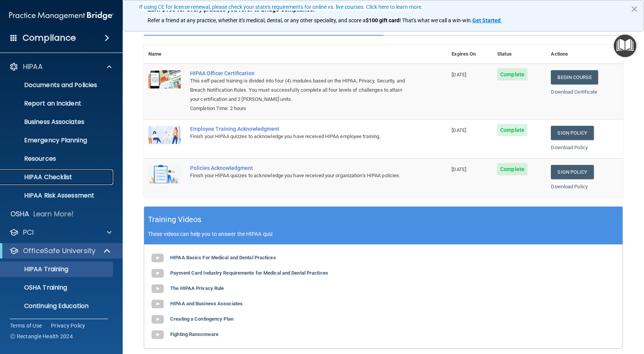 The height and width of the screenshot is (354, 644). What do you see at coordinates (33, 66) in the screenshot?
I see `p: HIPAA` at bounding box center [33, 66].